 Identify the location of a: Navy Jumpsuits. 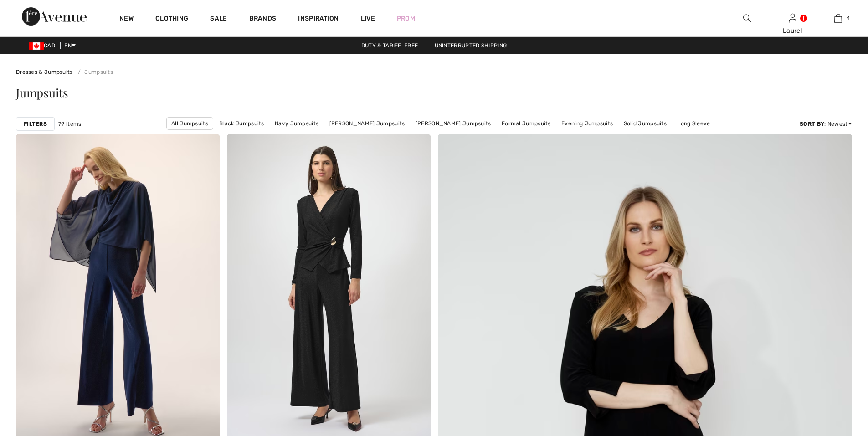
(297, 124).